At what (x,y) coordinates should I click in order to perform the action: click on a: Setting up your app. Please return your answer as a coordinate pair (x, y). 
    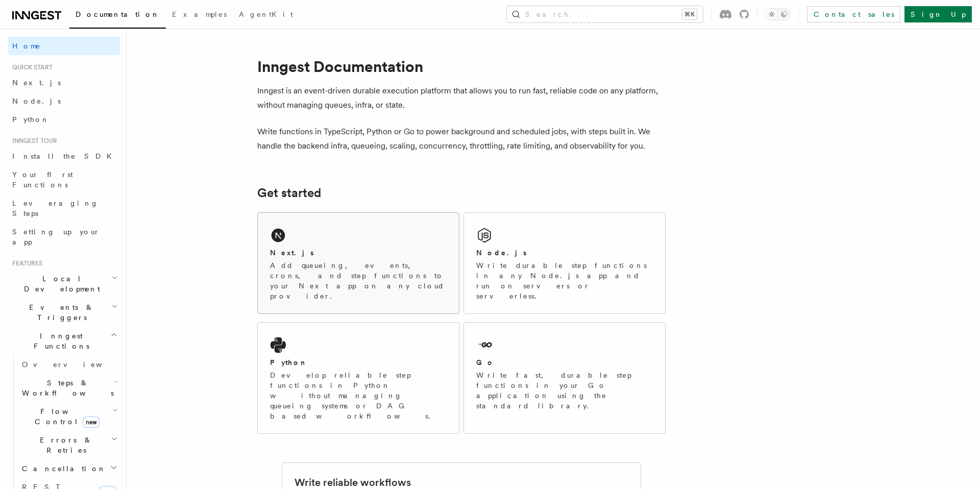
    Looking at the image, I should click on (64, 237).